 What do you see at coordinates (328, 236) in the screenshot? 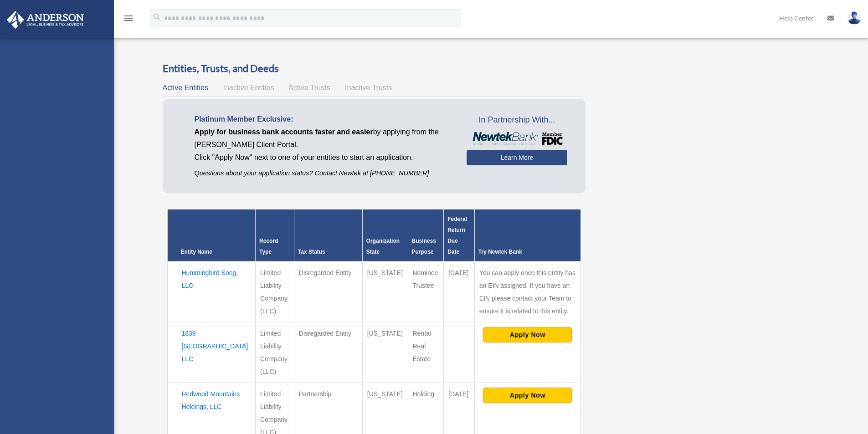
I see `th: Tax Status` at bounding box center [328, 236].